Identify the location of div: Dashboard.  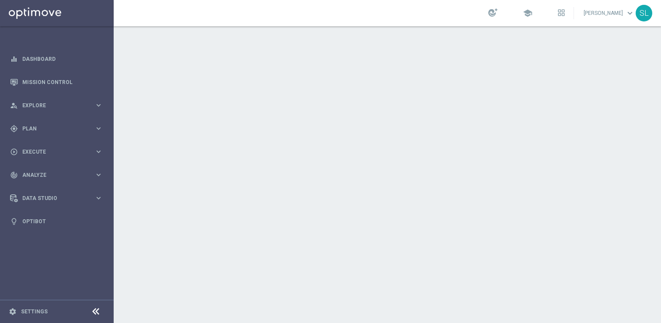
(56, 59).